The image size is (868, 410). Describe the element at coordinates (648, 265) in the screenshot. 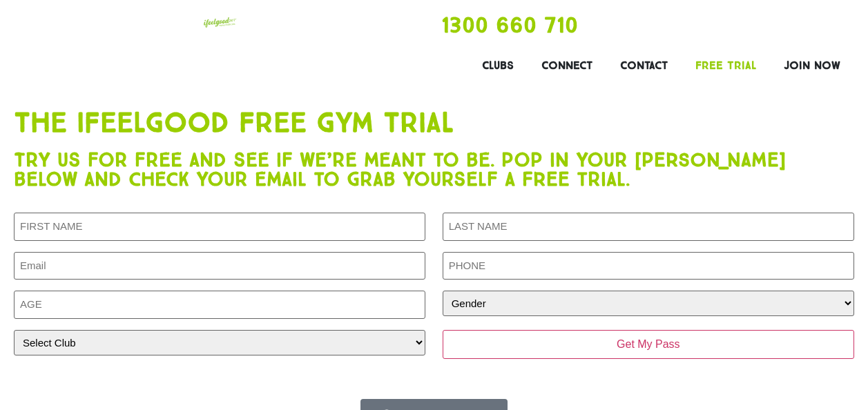

I see `input: PHONE` at that location.